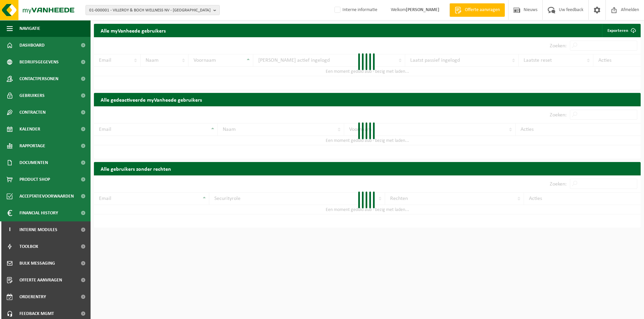  What do you see at coordinates (133, 30) in the screenshot?
I see `h2: Alle myVanheede gebruikers` at bounding box center [133, 30].